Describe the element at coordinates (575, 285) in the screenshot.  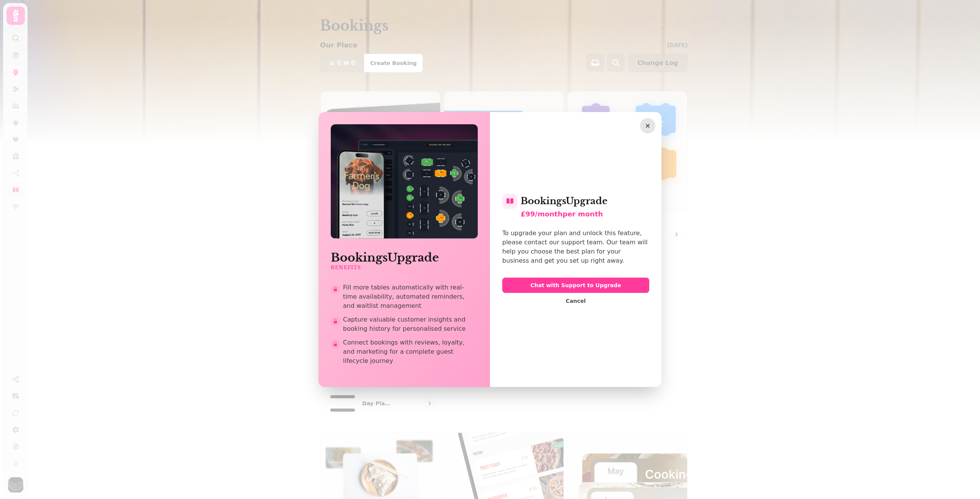
I see `button: Chat with Support to Upgrade` at that location.